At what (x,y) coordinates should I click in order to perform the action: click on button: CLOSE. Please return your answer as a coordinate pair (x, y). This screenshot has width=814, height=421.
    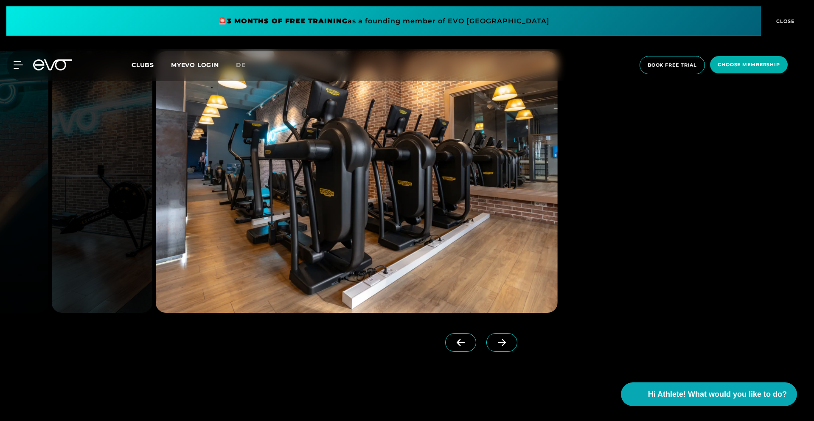
    Looking at the image, I should click on (784, 21).